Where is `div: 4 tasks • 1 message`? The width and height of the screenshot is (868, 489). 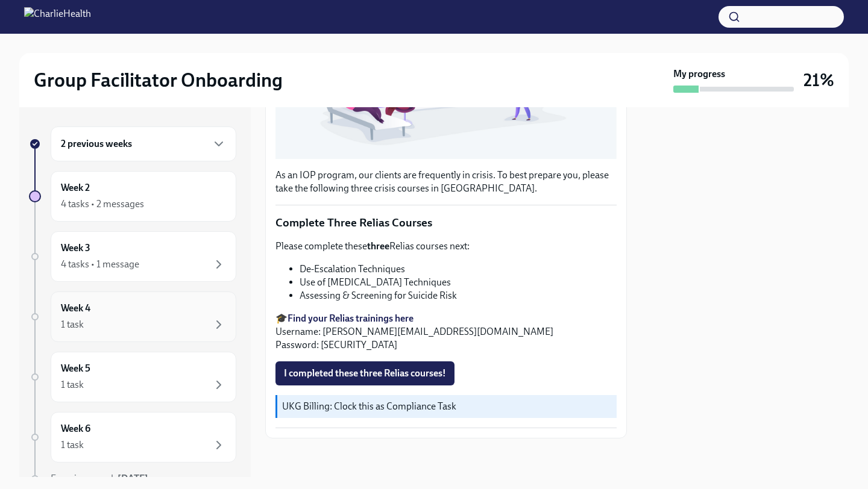
div: 4 tasks • 1 message is located at coordinates (100, 265).